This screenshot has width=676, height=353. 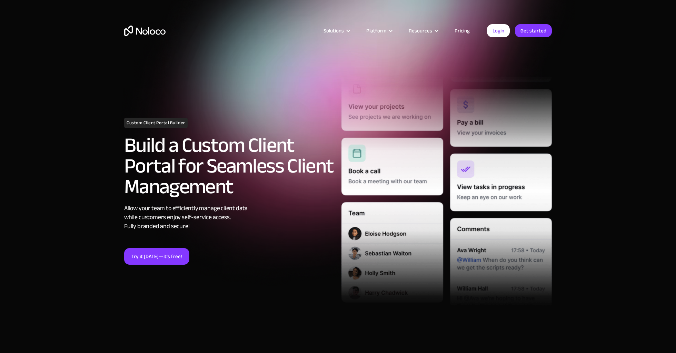 I want to click on a: Pricing, so click(x=462, y=31).